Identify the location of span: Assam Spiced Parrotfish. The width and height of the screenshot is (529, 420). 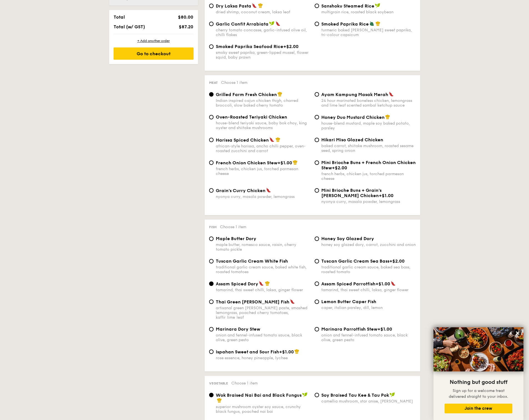
(348, 284).